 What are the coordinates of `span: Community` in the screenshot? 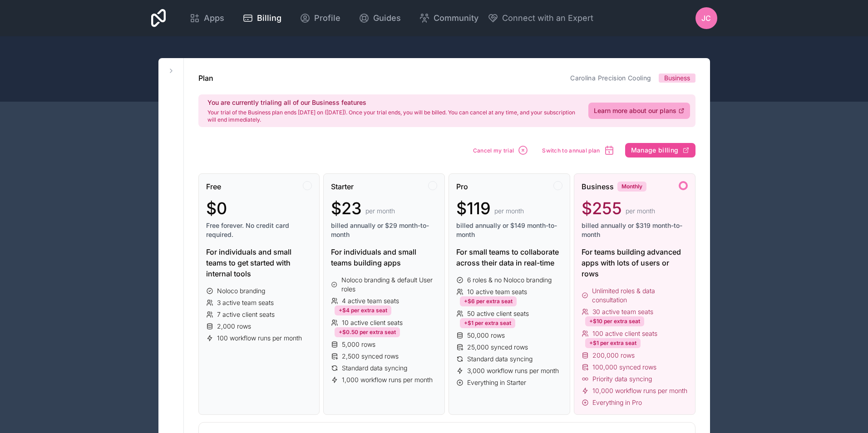 It's located at (455, 18).